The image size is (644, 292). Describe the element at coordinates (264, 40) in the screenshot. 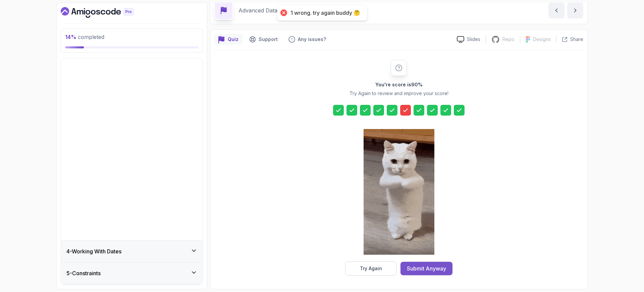

I see `button: Support button` at that location.